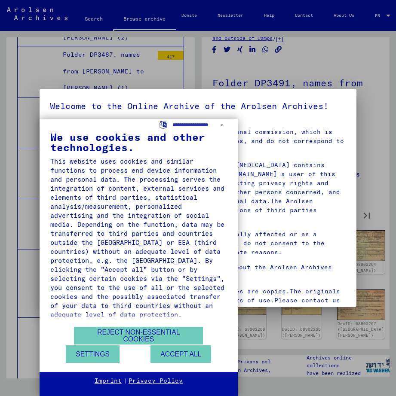 The height and width of the screenshot is (396, 396). I want to click on button: Reject non-essential cookies, so click(138, 336).